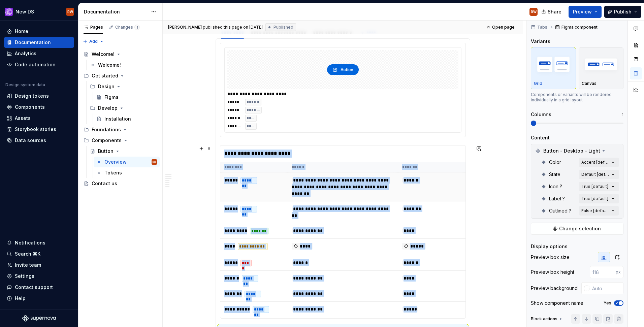 The width and height of the screenshot is (644, 327). What do you see at coordinates (553, 68) in the screenshot?
I see `button: placeholderGrid` at bounding box center [553, 68].